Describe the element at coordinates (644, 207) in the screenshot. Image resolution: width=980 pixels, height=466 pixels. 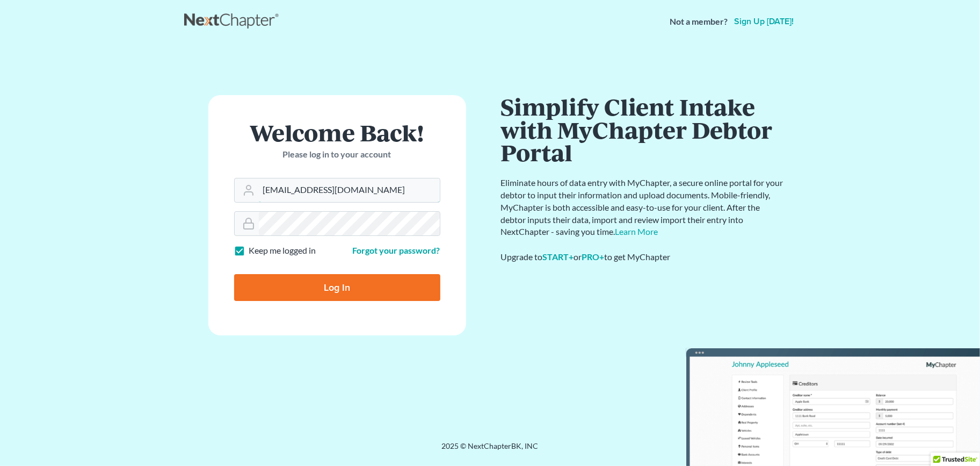
I see `p: Eliminate hours of data entry with MyChapter, a secure online portal for your debtor to input the...` at that location.